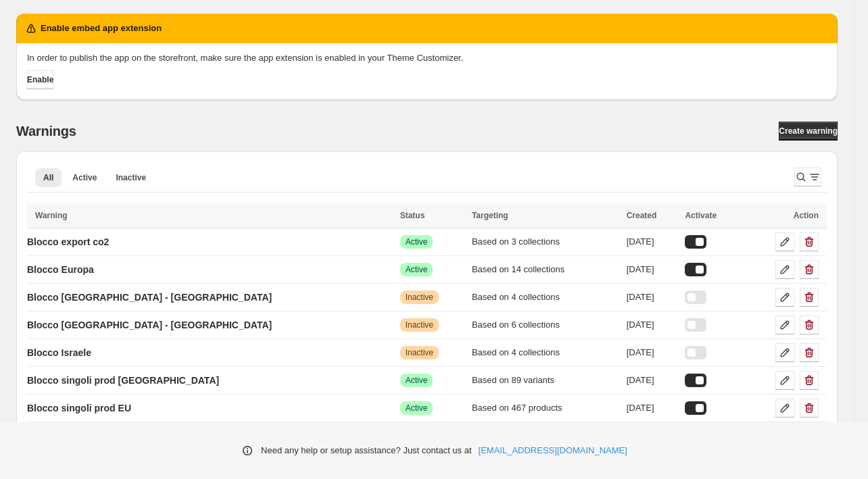  I want to click on span: Targeting, so click(490, 216).